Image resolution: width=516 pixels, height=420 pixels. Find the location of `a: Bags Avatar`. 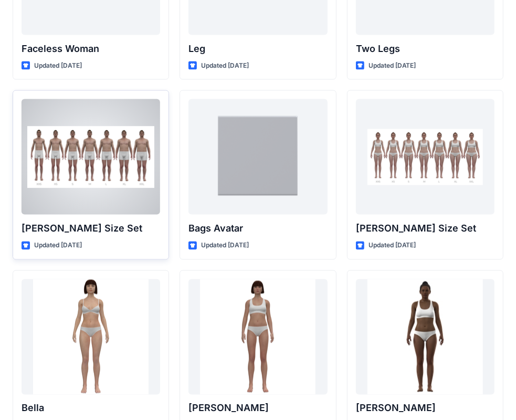

a: Bags Avatar is located at coordinates (258, 157).